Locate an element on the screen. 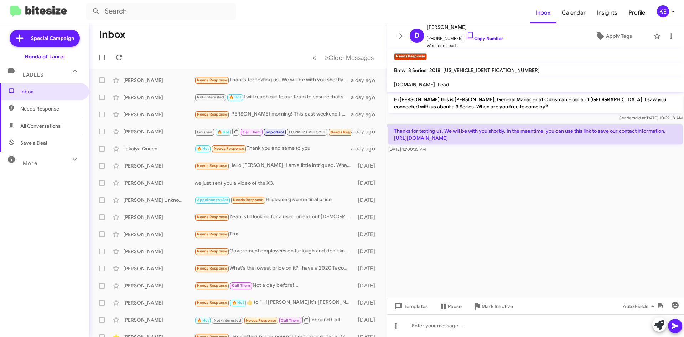  div: Lakaiya Queen is located at coordinates (159, 149).